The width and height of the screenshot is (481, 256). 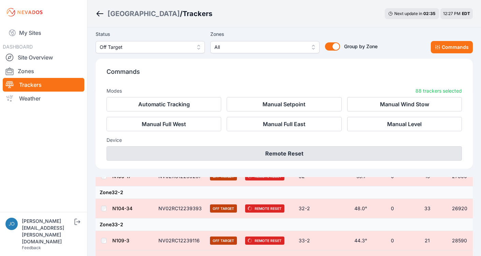 I want to click on span: DASHBOARD, so click(x=18, y=46).